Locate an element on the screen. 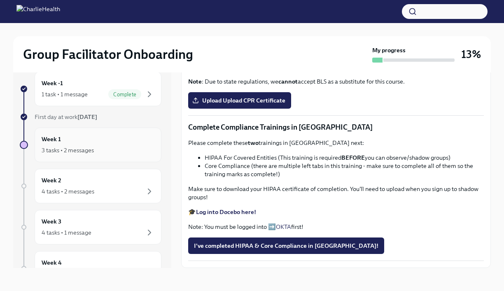 The width and height of the screenshot is (504, 291). a: Week 24 tasks • 2 messages is located at coordinates (91, 186).